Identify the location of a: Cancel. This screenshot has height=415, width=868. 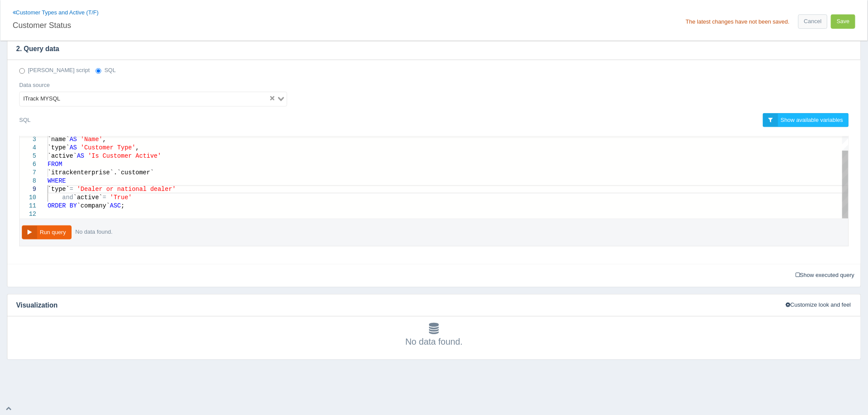
(813, 21).